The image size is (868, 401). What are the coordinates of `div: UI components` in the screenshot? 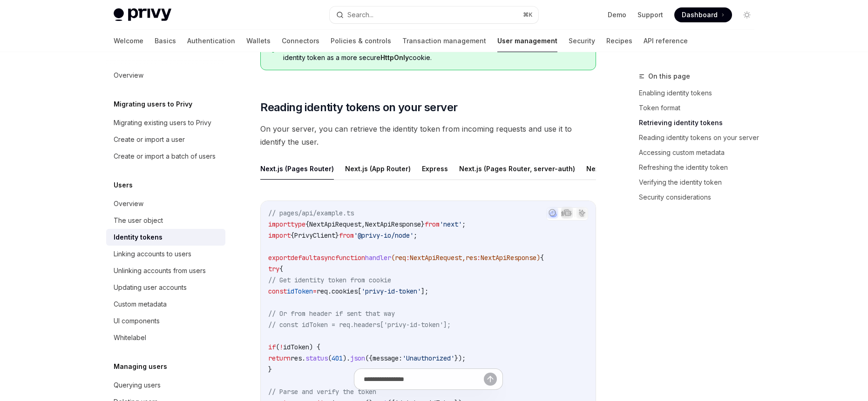 It's located at (137, 321).